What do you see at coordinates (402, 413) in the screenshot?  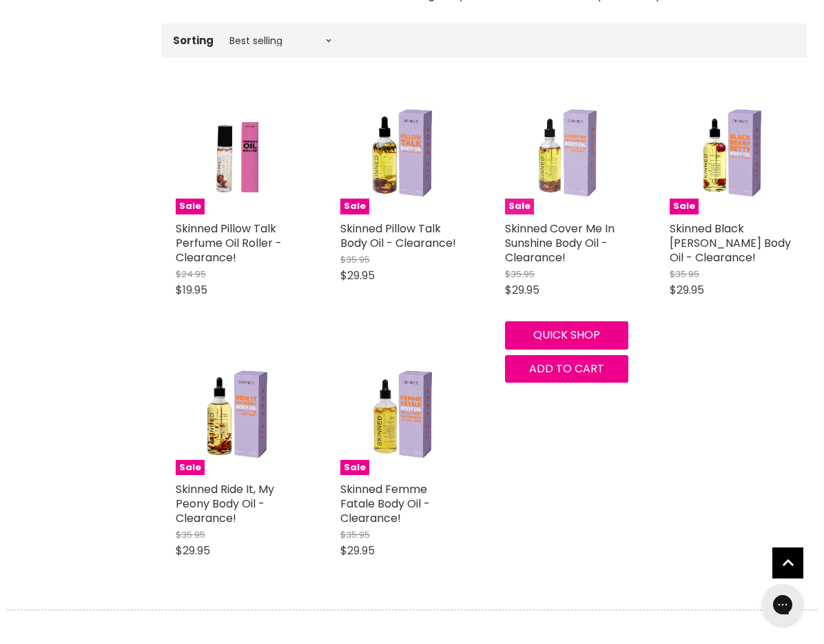 I see `img: Skinned Femme Fatale Body Oil - Clearance!` at bounding box center [402, 413].